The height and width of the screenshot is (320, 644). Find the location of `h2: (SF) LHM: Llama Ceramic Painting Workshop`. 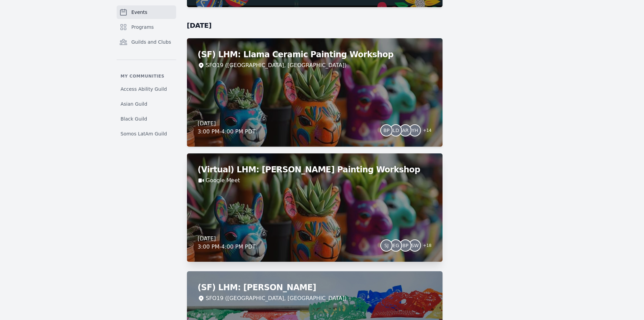

h2: (SF) LHM: Llama Ceramic Painting Workshop is located at coordinates (315, 55).